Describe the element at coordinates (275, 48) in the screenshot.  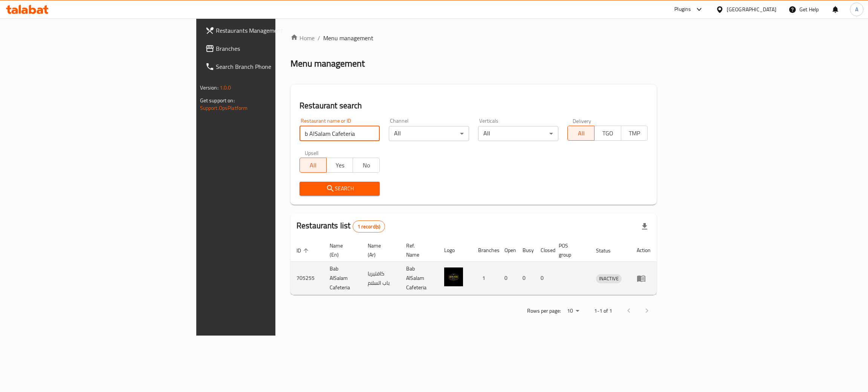
I see `span: Branches` at that location.